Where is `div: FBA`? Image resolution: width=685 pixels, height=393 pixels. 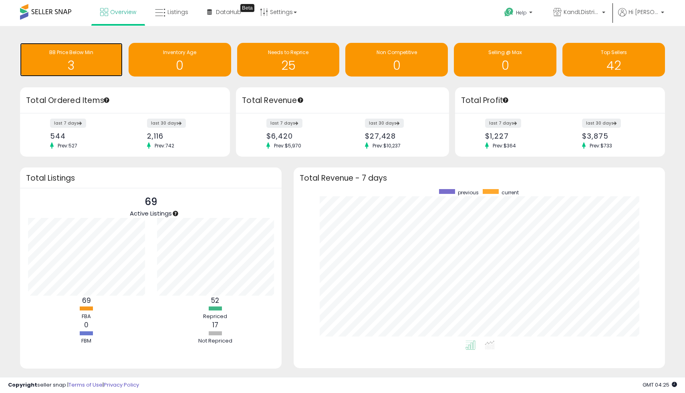 div: FBA is located at coordinates (86, 316).